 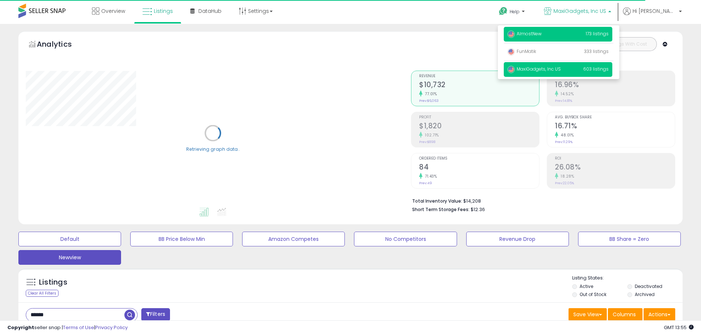 I want to click on h5: Analytics, so click(x=61, y=45).